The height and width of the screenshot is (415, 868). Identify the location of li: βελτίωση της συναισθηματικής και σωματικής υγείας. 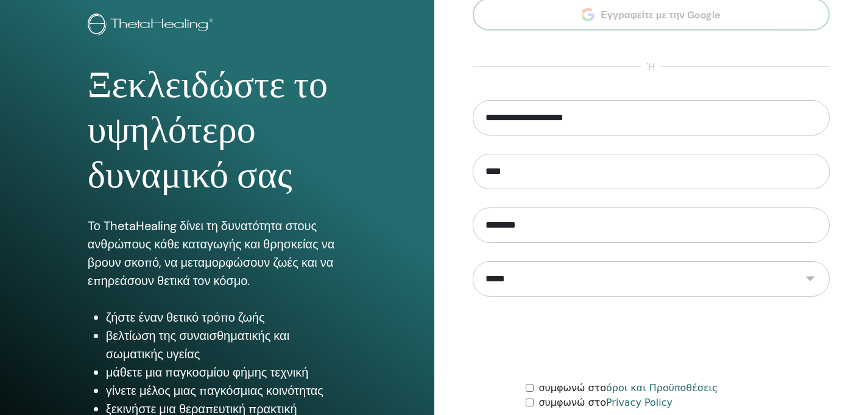
(226, 345).